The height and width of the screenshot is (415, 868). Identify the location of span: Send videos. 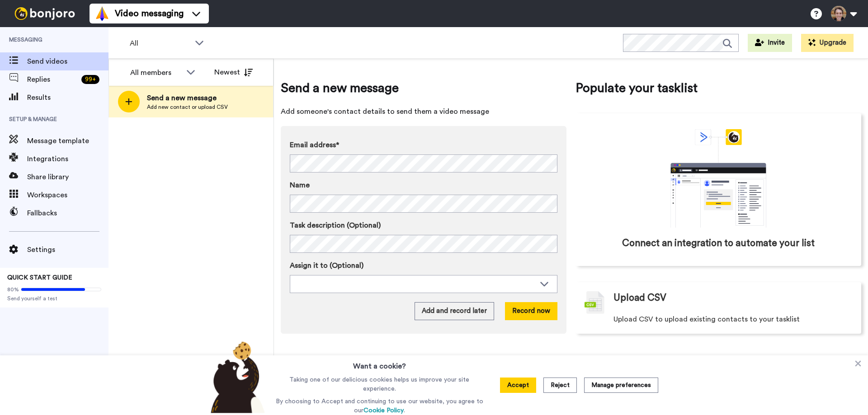
(68, 62).